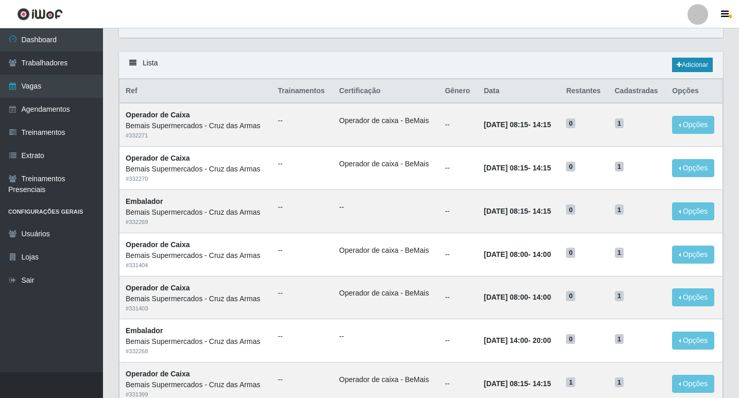 This screenshot has width=739, height=398. What do you see at coordinates (692, 65) in the screenshot?
I see `a: Adicionar` at bounding box center [692, 65].